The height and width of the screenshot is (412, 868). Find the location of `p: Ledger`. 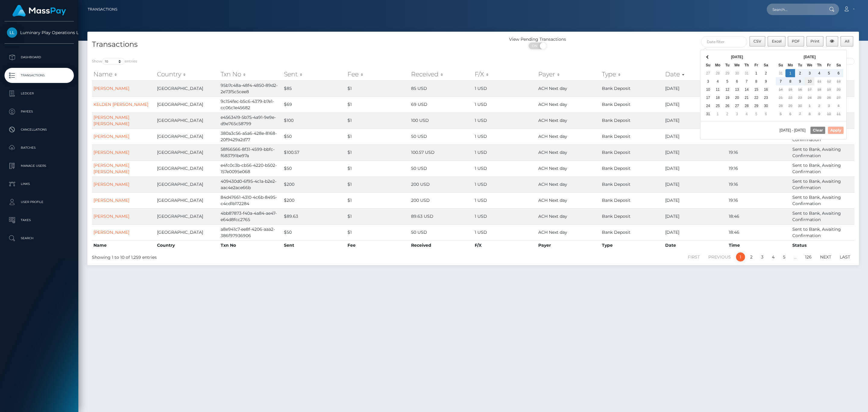

p: Ledger is located at coordinates (39, 94).